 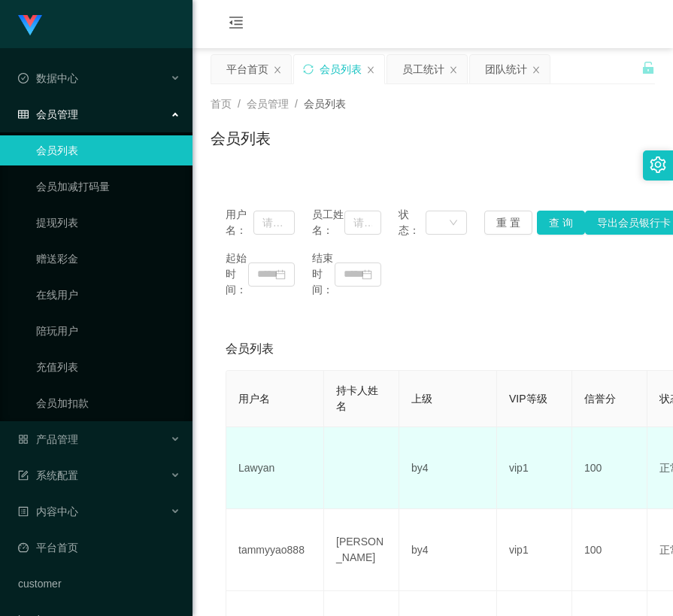 What do you see at coordinates (23, 114) in the screenshot?
I see `i: 图标: table` at bounding box center [23, 114].